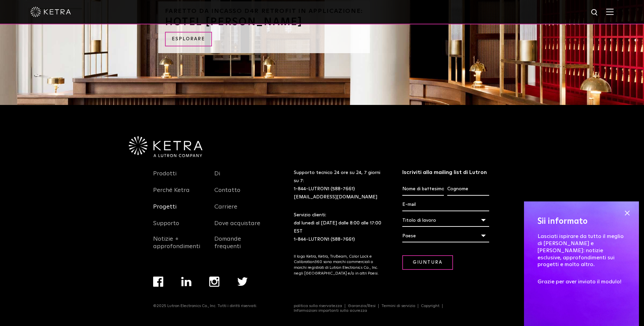 The width and height of the screenshot is (644, 326). What do you see at coordinates (318, 306) in the screenshot?
I see `font: politica sulla riservatezza` at bounding box center [318, 306].